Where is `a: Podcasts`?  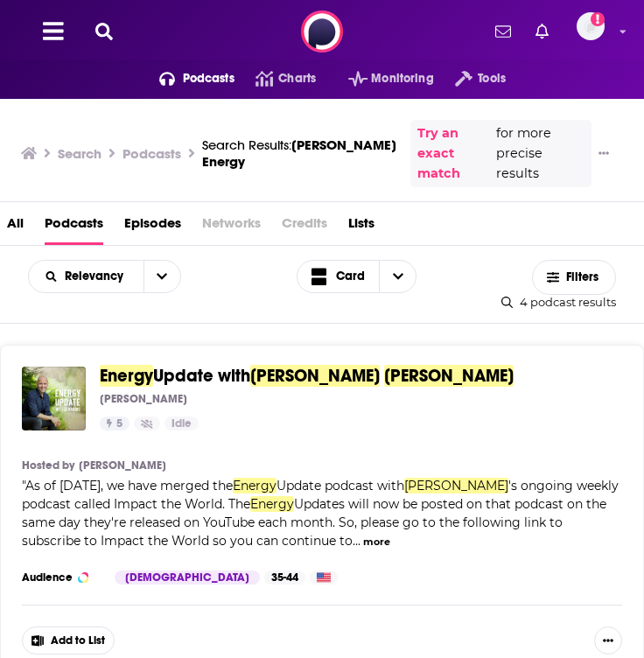
a: Podcasts is located at coordinates (73, 227).